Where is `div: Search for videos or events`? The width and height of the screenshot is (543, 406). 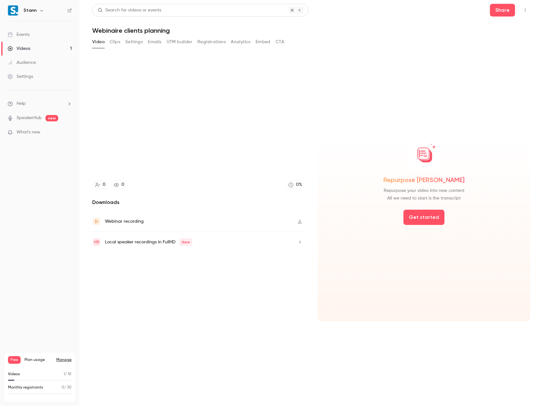
div: Search for videos or events is located at coordinates (129, 10).